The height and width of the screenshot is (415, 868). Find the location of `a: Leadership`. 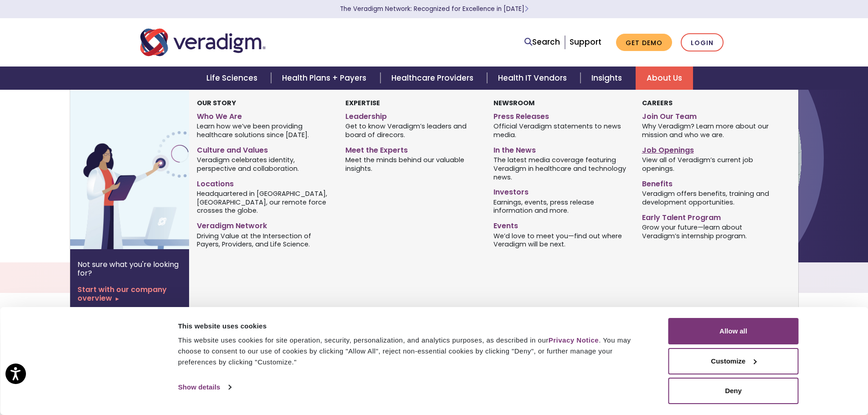

a: Leadership is located at coordinates (413, 115).